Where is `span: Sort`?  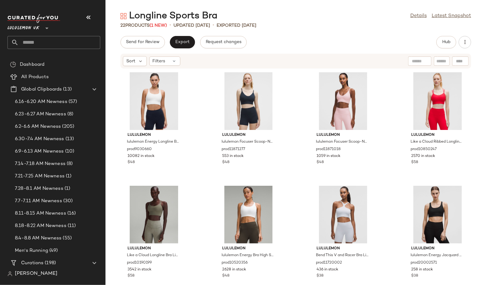
span: Sort is located at coordinates (131, 61).